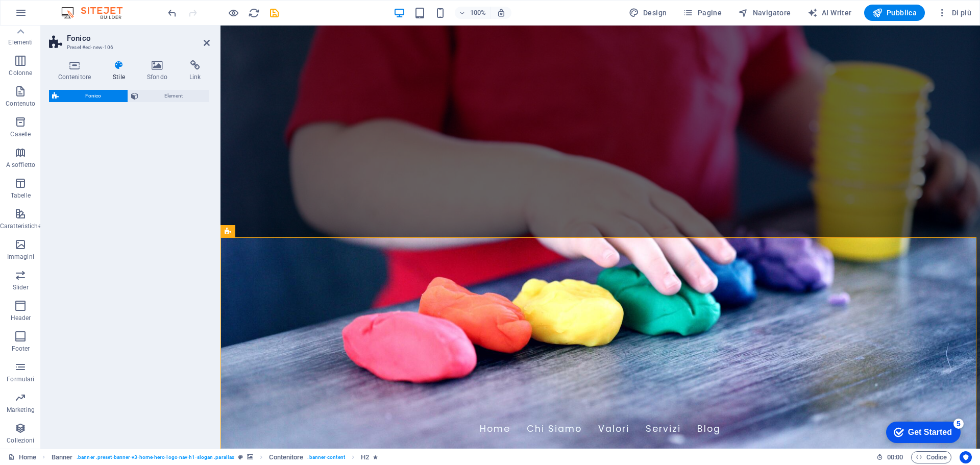 The width and height of the screenshot is (980, 465). I want to click on h2: Fonico, so click(138, 39).